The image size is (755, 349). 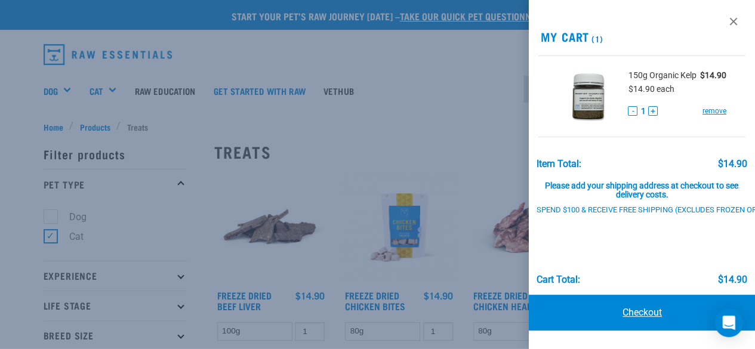 What do you see at coordinates (558, 280) in the screenshot?
I see `div: Cart total:` at bounding box center [558, 280].